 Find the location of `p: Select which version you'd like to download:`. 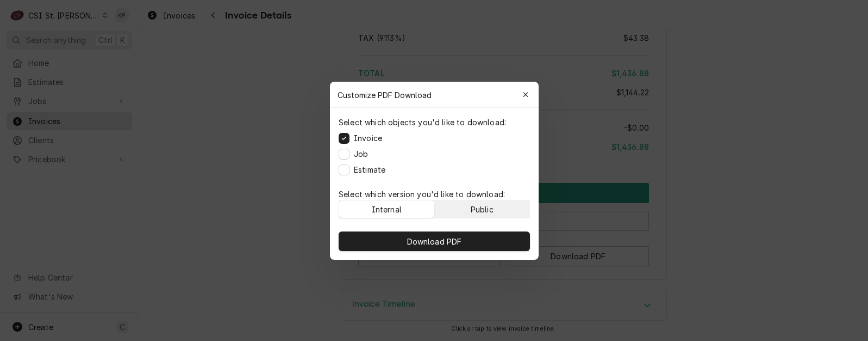

p: Select which version you'd like to download: is located at coordinates (435, 194).